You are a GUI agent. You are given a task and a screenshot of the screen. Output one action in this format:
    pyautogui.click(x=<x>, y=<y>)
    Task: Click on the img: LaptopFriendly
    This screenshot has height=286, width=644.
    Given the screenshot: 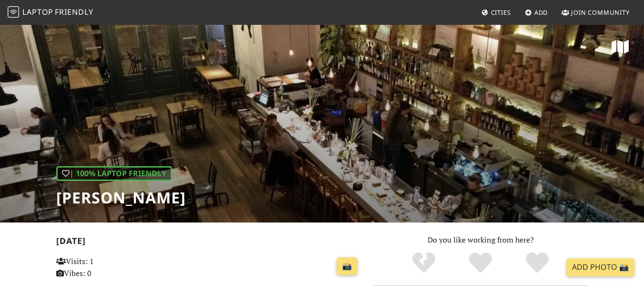 What is the action you would take?
    pyautogui.click(x=13, y=12)
    